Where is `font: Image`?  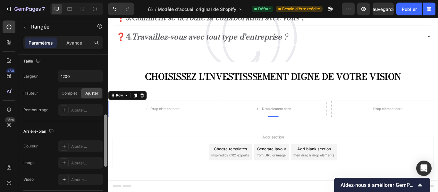
font: Image is located at coordinates (29, 163).